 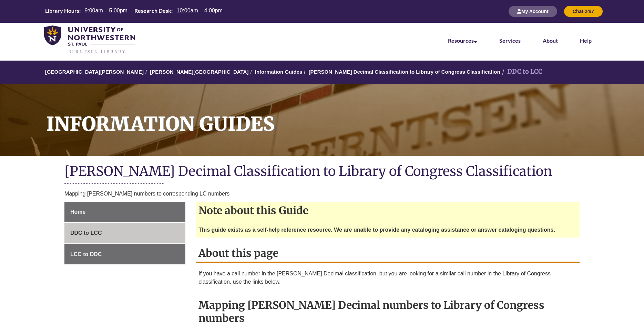 What do you see at coordinates (125, 233) in the screenshot?
I see `div: Guide Page Menu` at bounding box center [125, 233].